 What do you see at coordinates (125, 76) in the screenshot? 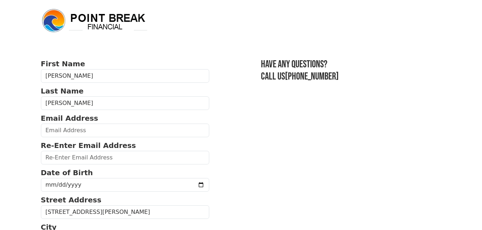
I see `input: First Name` at bounding box center [125, 76].